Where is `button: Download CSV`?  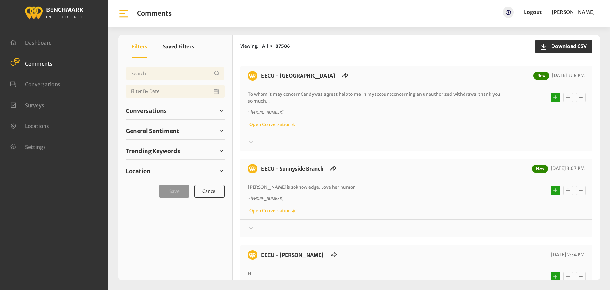 button: Download CSV is located at coordinates (564, 46).